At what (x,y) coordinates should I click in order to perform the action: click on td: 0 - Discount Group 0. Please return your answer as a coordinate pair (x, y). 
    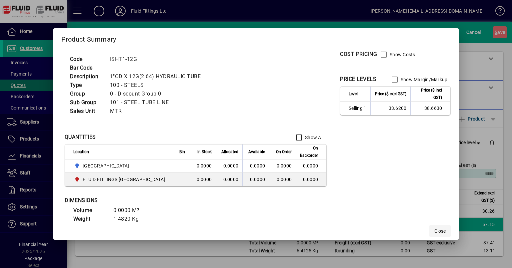
    Looking at the image, I should click on (158, 94).